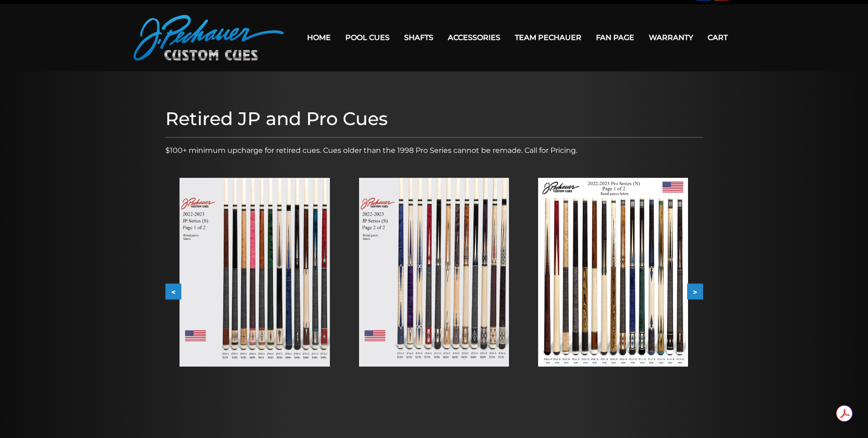 This screenshot has width=868, height=438. I want to click on a: Team Pechauer, so click(548, 37).